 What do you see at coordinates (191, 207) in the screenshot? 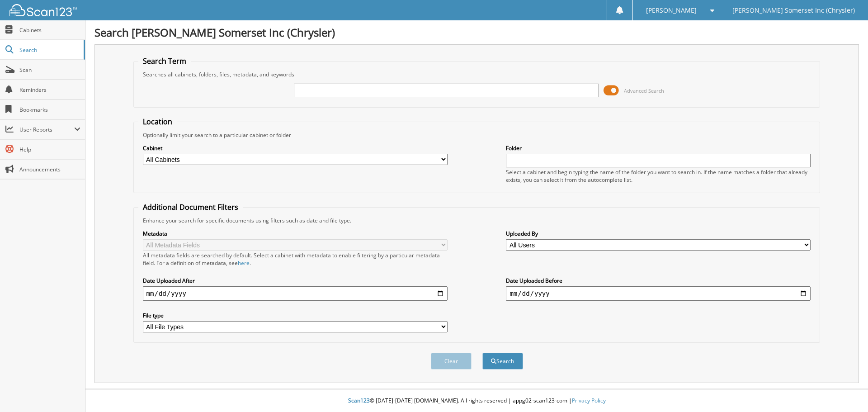
I see `legend: Additional Document Filters` at bounding box center [191, 207].